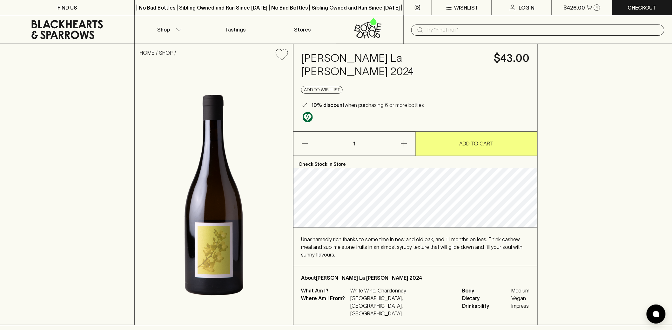  Describe the element at coordinates (412, 247) in the screenshot. I see `span: Unashamedly rich thanks to some time in new and old oak, and 11 months on lees. Think cashew meal...` at that location.